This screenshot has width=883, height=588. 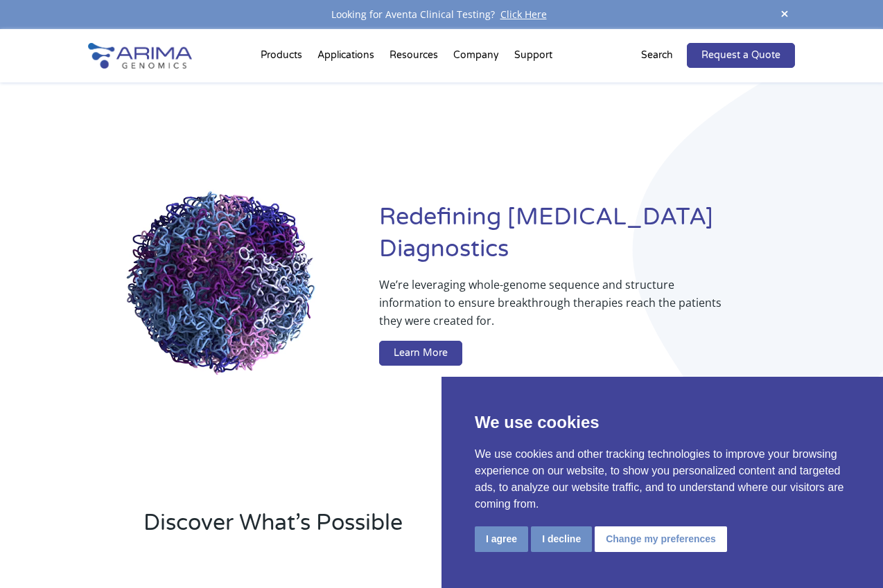 What do you see at coordinates (562, 539) in the screenshot?
I see `button: I decline` at bounding box center [562, 539].